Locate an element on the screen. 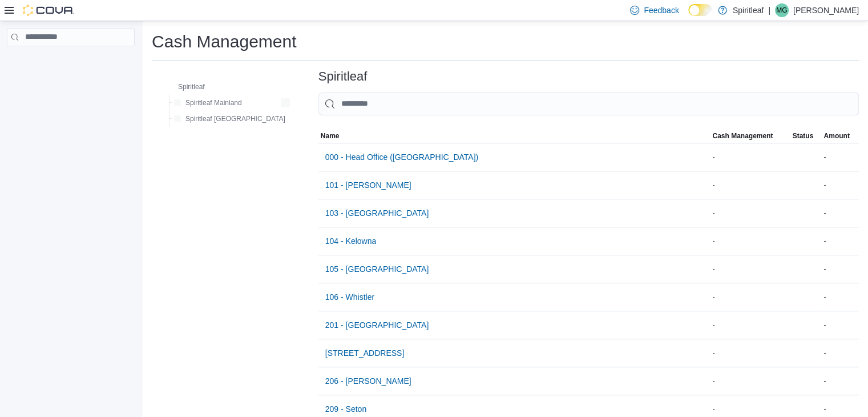  span: Spiritleaf Mainland is located at coordinates (213, 102).